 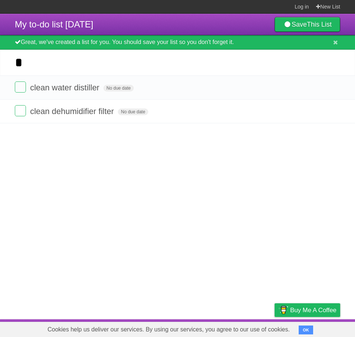 What do you see at coordinates (307, 310) in the screenshot?
I see `a: Buy me a coffee` at bounding box center [307, 310].